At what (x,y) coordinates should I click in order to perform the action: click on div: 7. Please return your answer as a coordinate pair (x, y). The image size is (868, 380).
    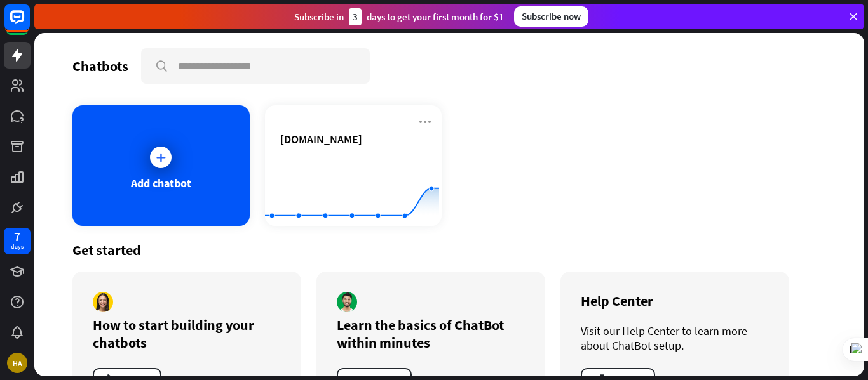
    Looking at the image, I should click on (17, 237).